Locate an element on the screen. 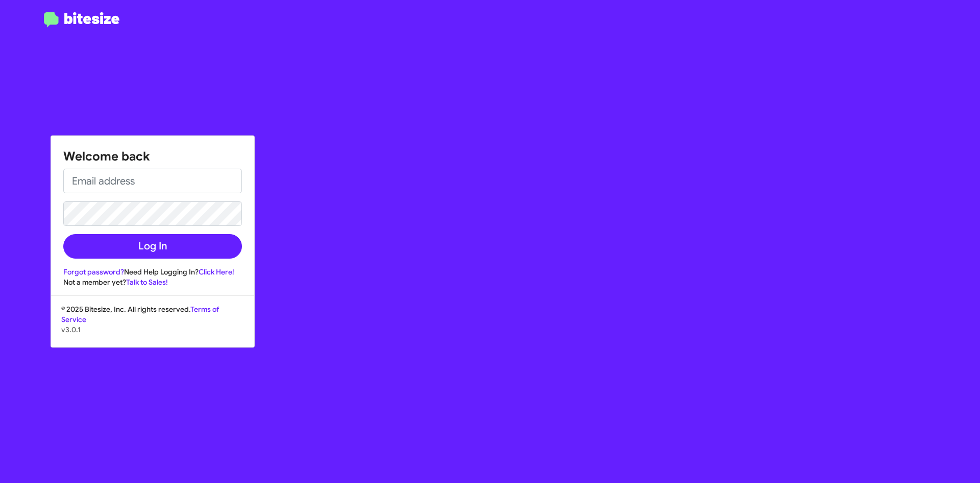 The image size is (980, 483). div: Need Help Logging In? is located at coordinates (153, 272).